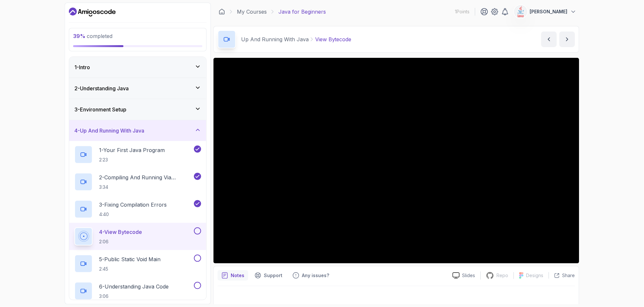 The image size is (644, 307). Describe the element at coordinates (138, 88) in the screenshot. I see `button: 2-Understanding Java` at that location.